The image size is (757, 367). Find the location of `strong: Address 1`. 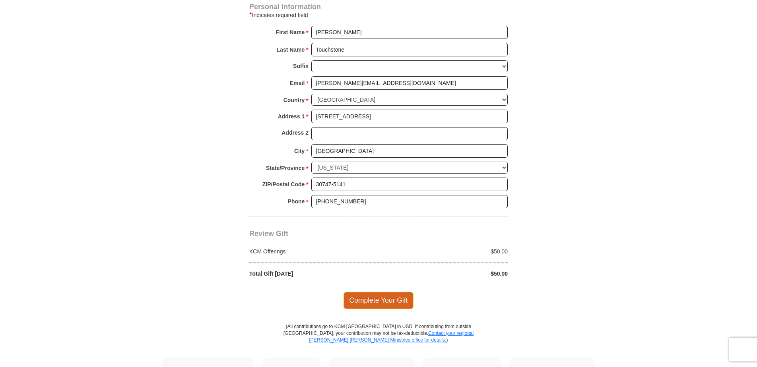

strong: Address 1 is located at coordinates (291, 116).